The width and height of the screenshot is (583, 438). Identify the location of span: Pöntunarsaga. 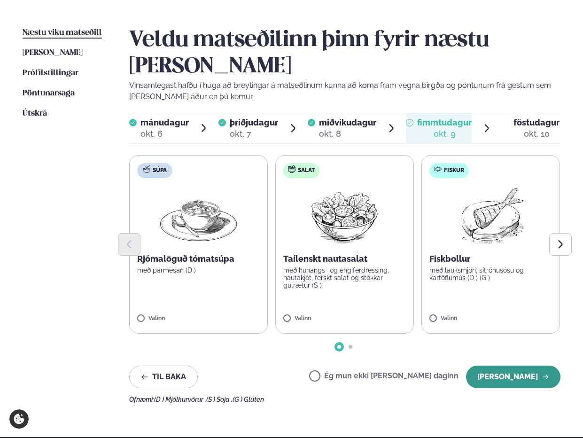
(48, 93).